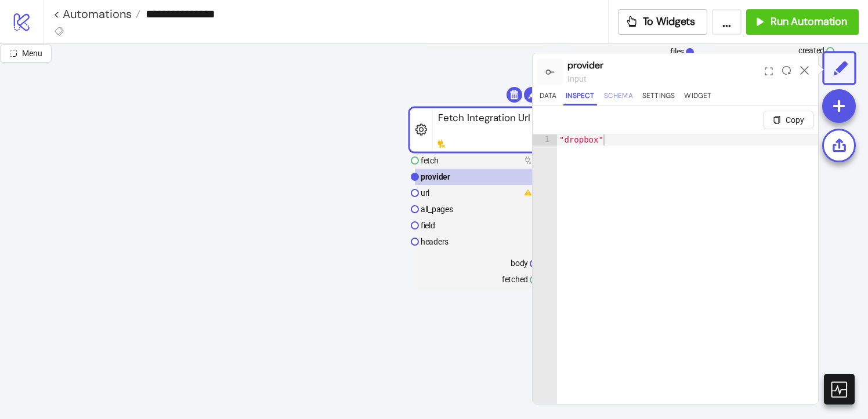 Image resolution: width=868 pixels, height=419 pixels. Describe the element at coordinates (809, 21) in the screenshot. I see `span: Run Automation` at that location.